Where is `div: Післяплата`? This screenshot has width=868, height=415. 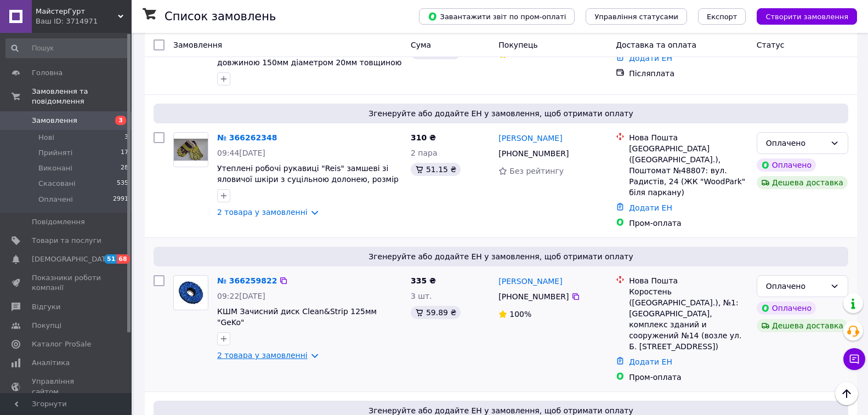
div: Післяплата is located at coordinates (688, 74).